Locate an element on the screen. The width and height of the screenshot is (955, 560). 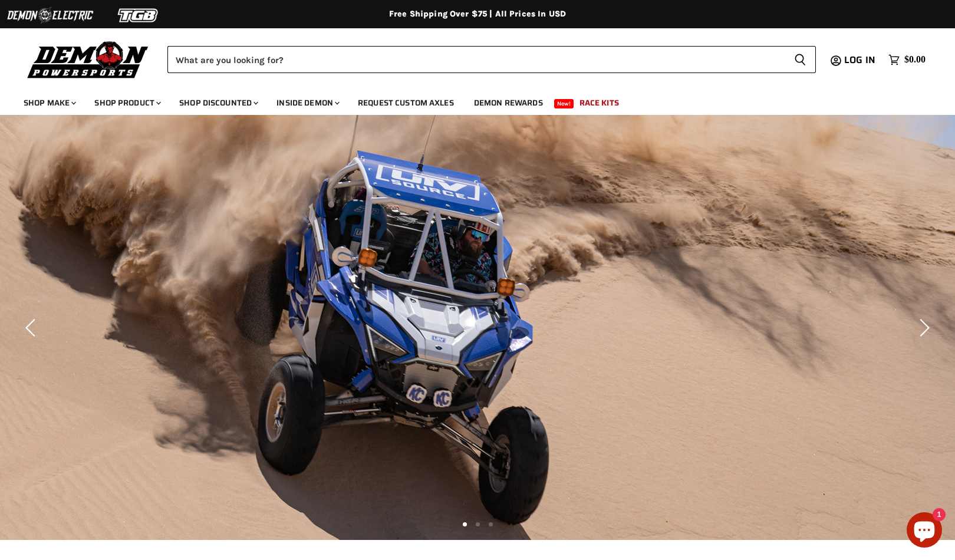
img: Demon Electric Logo 2 is located at coordinates (50, 15).